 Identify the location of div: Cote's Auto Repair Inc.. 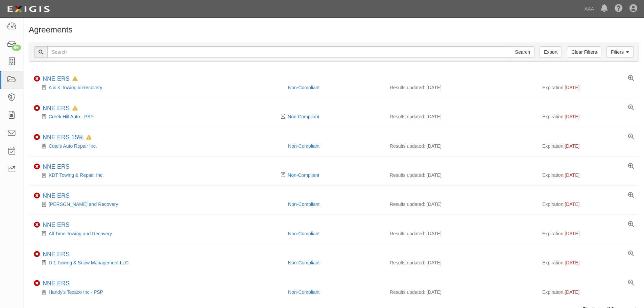
(158, 146).